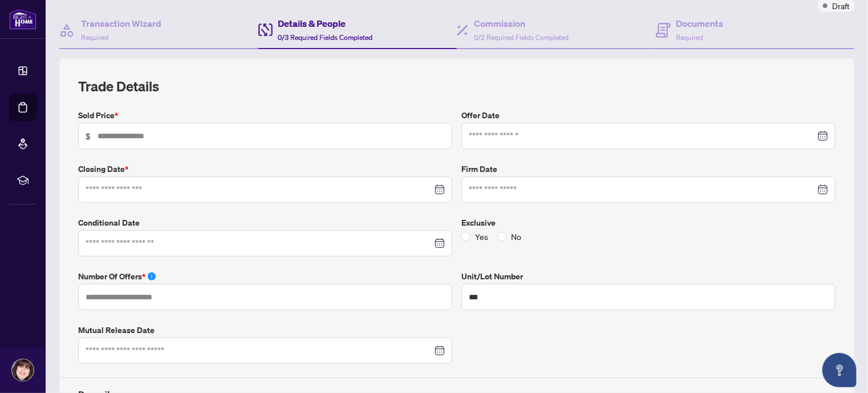 The height and width of the screenshot is (393, 868). What do you see at coordinates (23, 370) in the screenshot?
I see `img: Profile Icon` at bounding box center [23, 370].